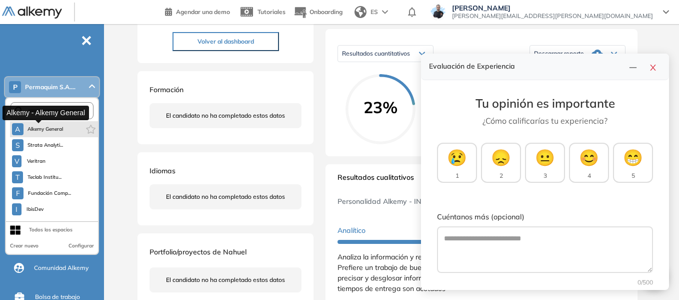  Describe the element at coordinates (527, 66) in the screenshot. I see `h4: Evaluación de Experiencia` at that location.